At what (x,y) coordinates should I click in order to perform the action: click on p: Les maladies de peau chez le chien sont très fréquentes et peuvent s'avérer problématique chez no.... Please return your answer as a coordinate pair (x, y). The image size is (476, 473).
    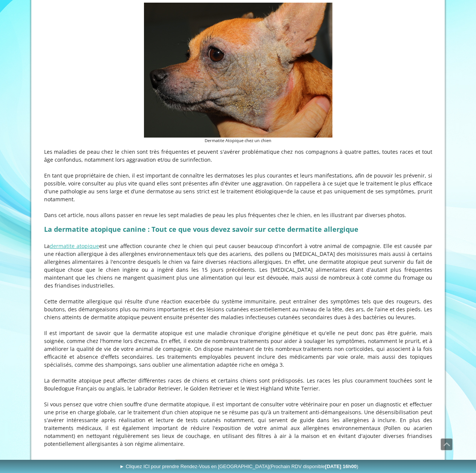
    Looking at the image, I should click on (239, 156).